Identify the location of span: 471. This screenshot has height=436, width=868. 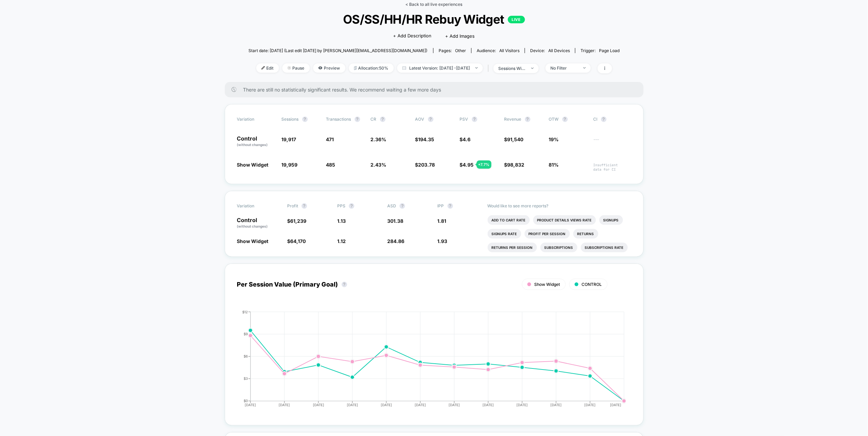
(330, 139).